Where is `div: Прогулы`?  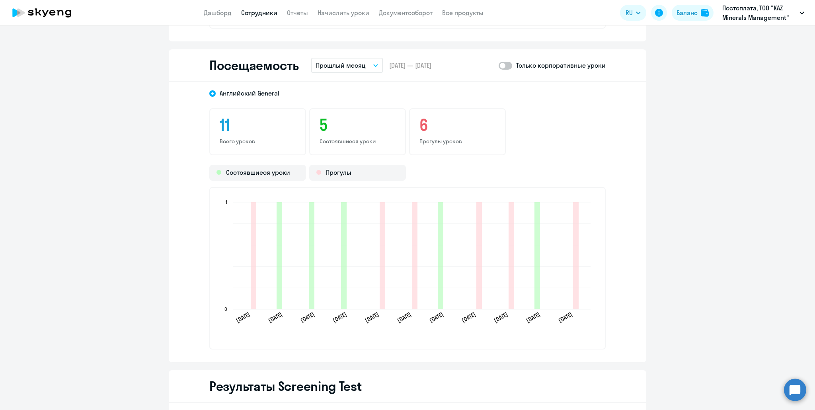 div: Прогулы is located at coordinates (357, 173).